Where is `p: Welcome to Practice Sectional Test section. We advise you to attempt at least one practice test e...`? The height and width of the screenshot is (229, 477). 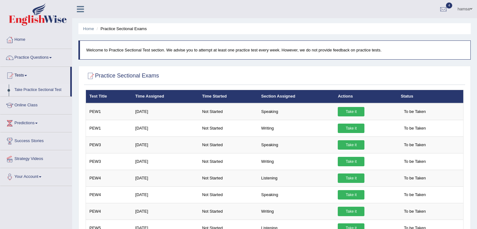 p: Welcome to Practice Sectional Test section. We advise you to attempt at least one practice test e... is located at coordinates (275, 50).